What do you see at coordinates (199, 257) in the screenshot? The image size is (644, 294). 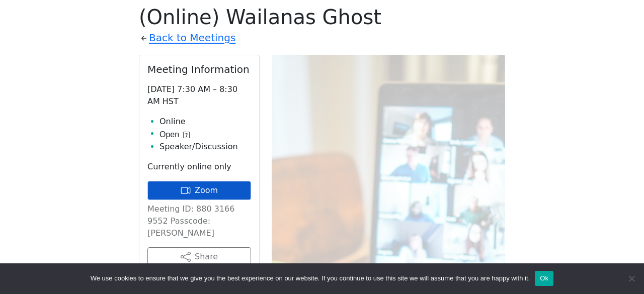 I see `button: Share` at bounding box center [199, 257].